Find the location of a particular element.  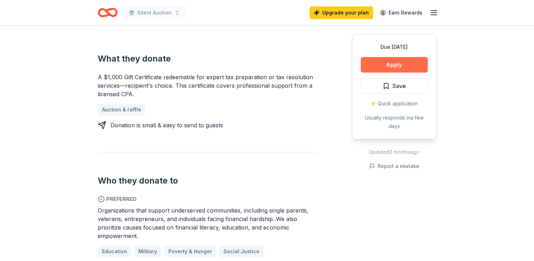

a: Poverty & Hunger is located at coordinates (190, 251).